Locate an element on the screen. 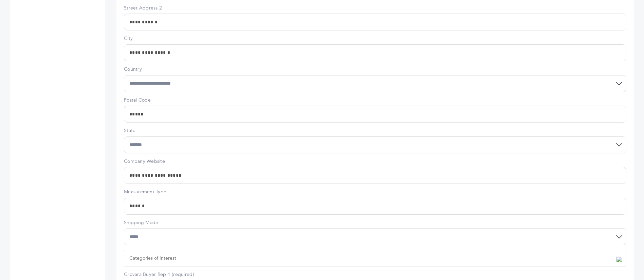 The width and height of the screenshot is (644, 280). label: Shipping Mode is located at coordinates (375, 223).